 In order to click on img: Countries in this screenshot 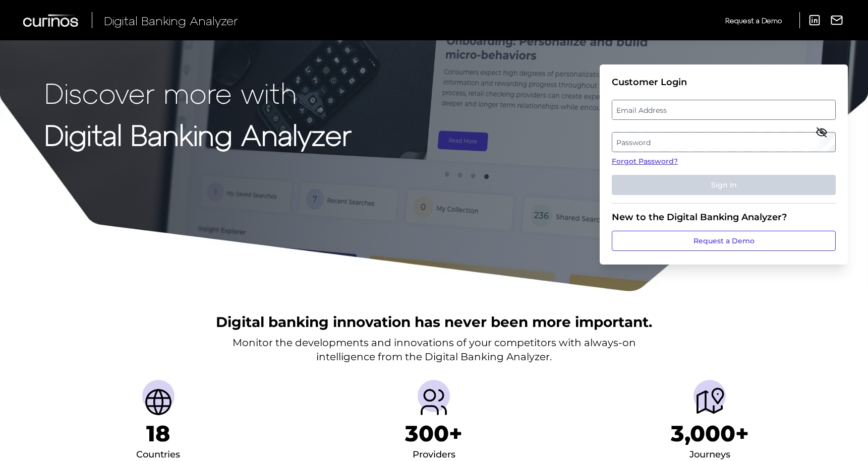, I will do `click(158, 402)`.